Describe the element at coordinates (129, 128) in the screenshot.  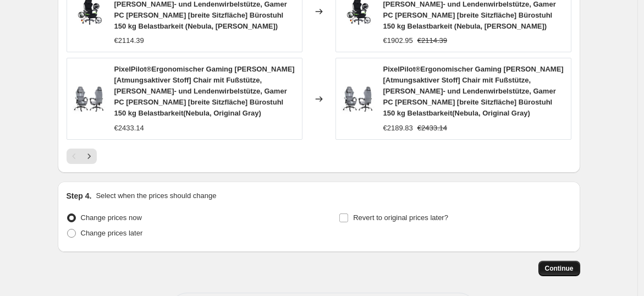
I see `div: €2433.14` at that location.